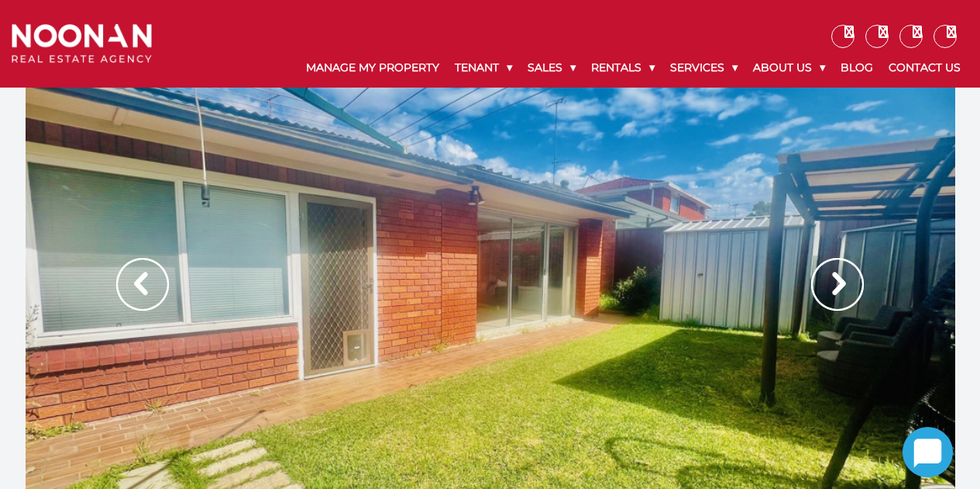 The height and width of the screenshot is (489, 980). I want to click on a: About Us, so click(789, 68).